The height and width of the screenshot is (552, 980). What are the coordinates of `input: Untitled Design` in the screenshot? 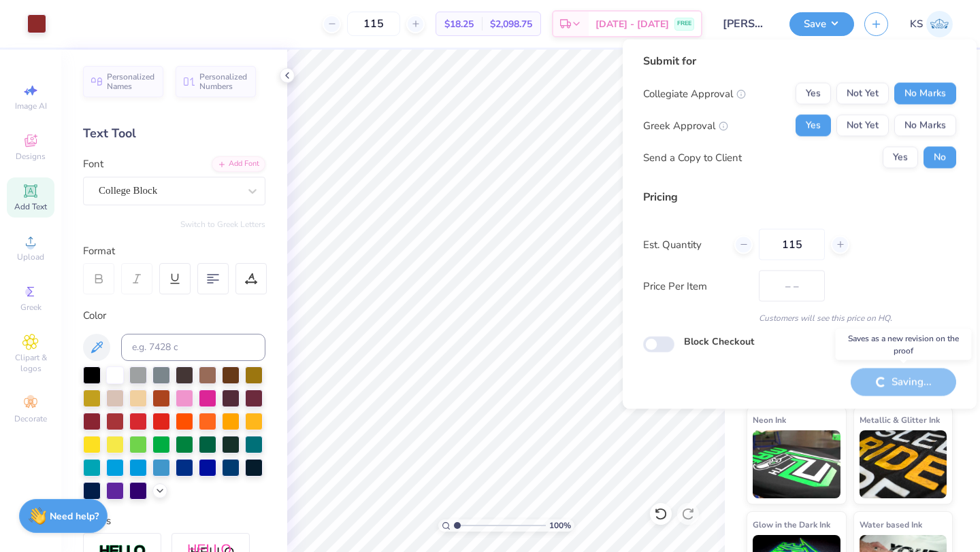 It's located at (746, 24).